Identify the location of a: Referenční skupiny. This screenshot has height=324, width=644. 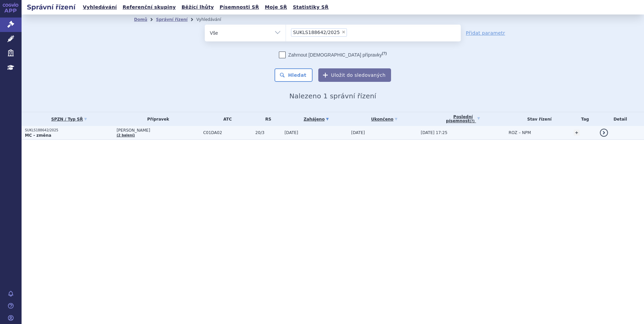
(149, 7).